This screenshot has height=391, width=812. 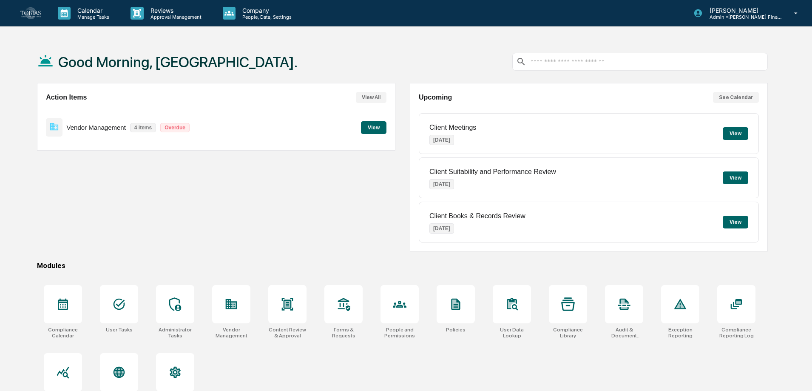 I want to click on div: Forms & Requests, so click(x=343, y=332).